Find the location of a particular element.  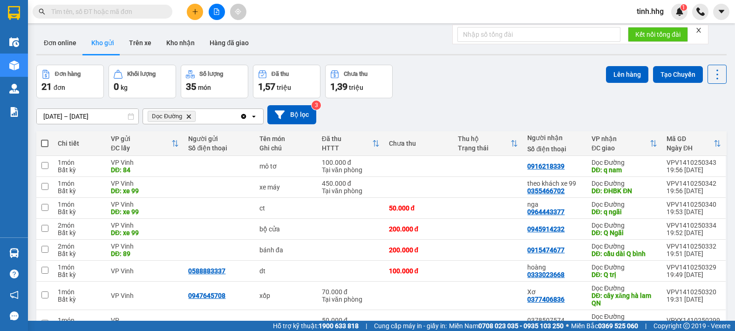

button: Kết nối tổng đài is located at coordinates (658, 34).